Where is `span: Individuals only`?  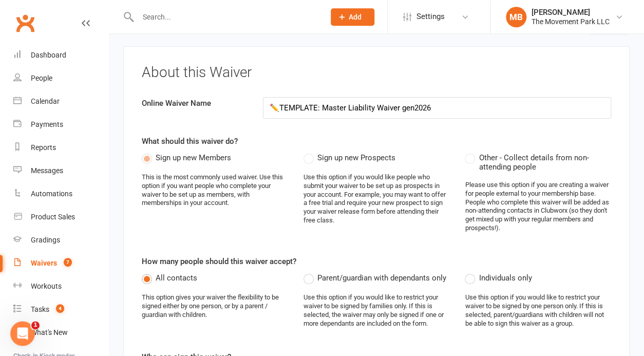 span: Individuals only is located at coordinates (505, 276).